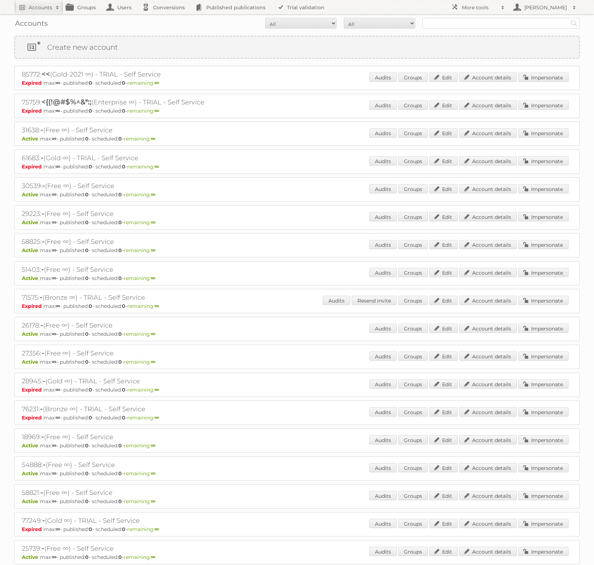  I want to click on h2: Accounts, so click(40, 8).